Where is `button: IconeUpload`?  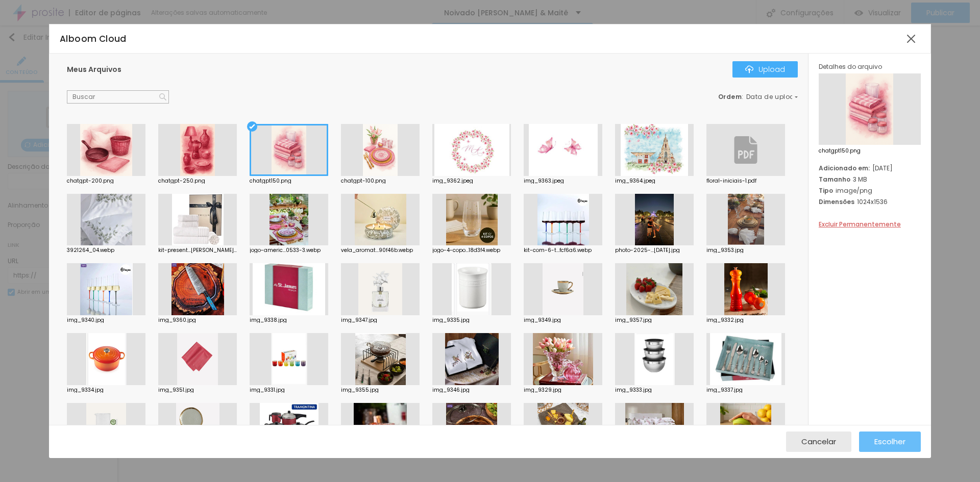
button: IconeUpload is located at coordinates (765, 69).